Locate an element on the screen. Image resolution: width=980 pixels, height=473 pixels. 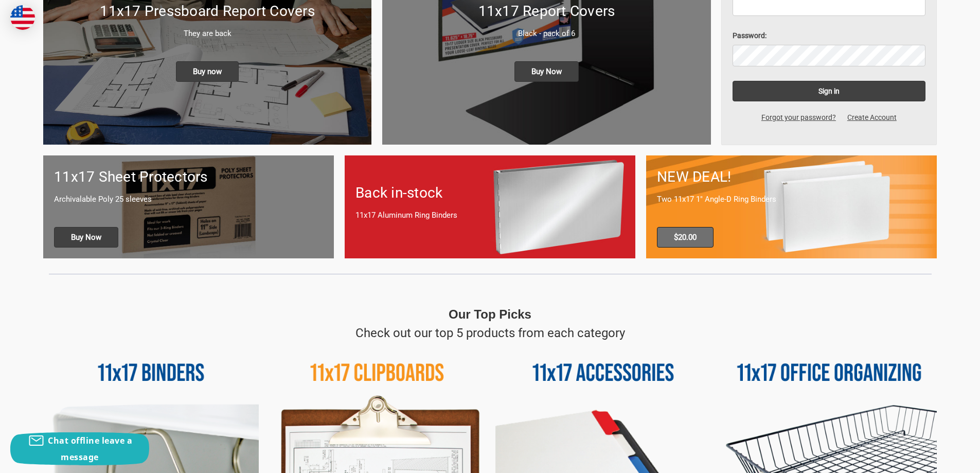
p: 11x17 Aluminum Ring Binders is located at coordinates (490, 215).